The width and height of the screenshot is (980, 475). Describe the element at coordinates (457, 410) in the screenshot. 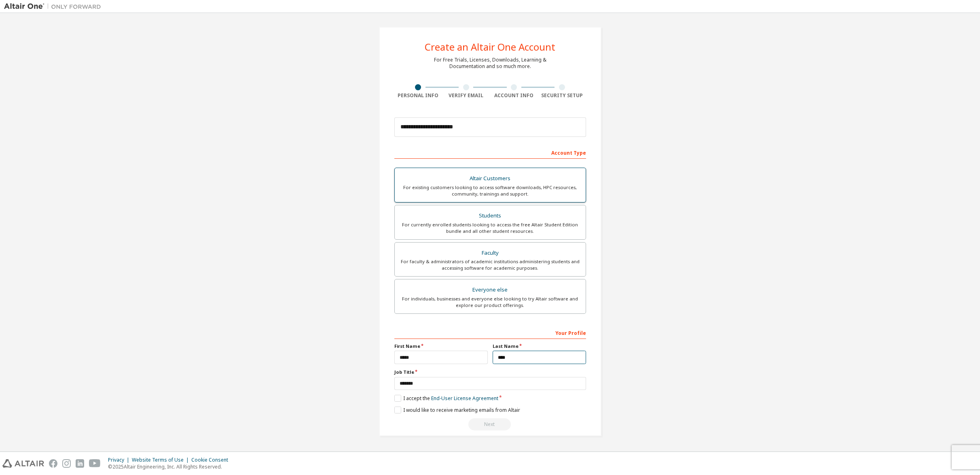

I see `label: I would like to receive marketing emails from Altair` at that location.